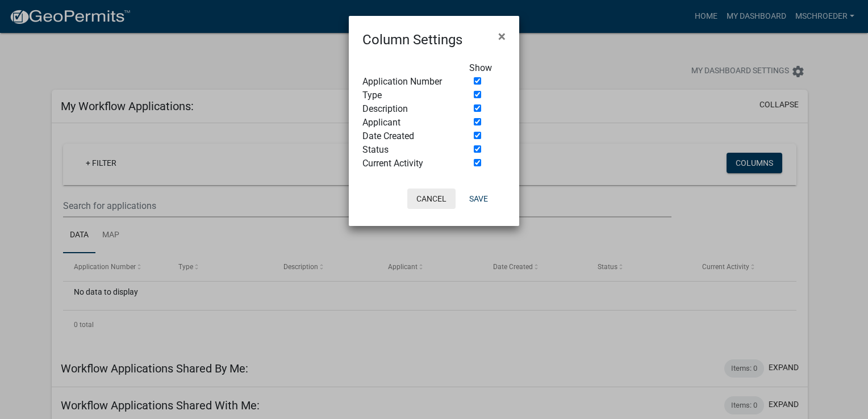 Image resolution: width=868 pixels, height=419 pixels. I want to click on div: Status, so click(407, 150).